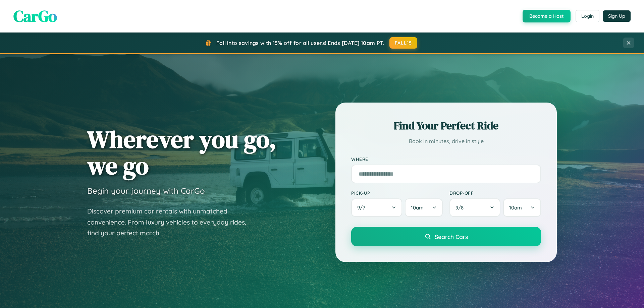 Image resolution: width=644 pixels, height=308 pixels. I want to click on p: Book in minutes, drive in style, so click(447, 141).